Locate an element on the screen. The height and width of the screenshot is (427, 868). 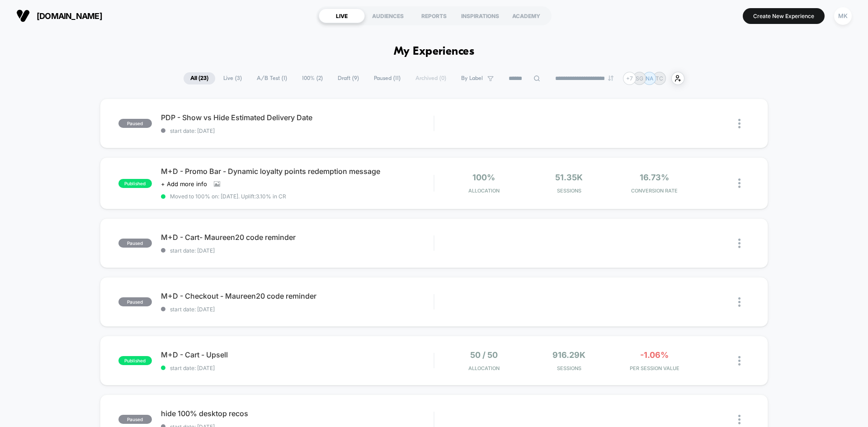
span: 100% is located at coordinates (483, 177).